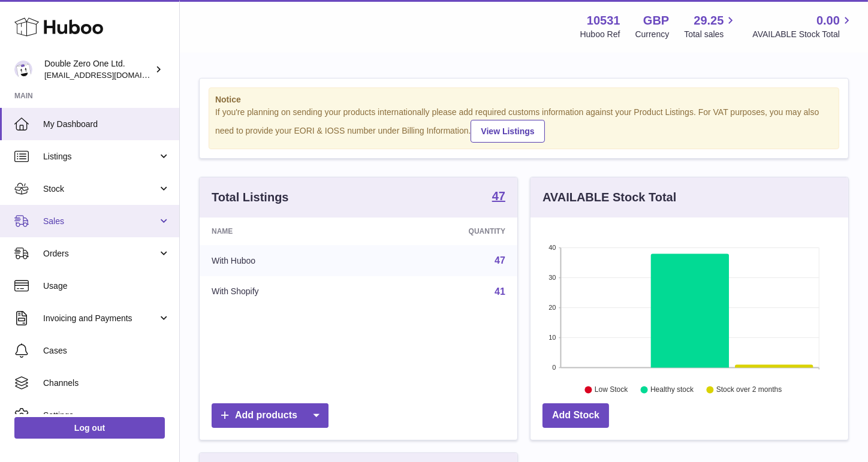 The width and height of the screenshot is (868, 462). I want to click on text: 0, so click(554, 367).